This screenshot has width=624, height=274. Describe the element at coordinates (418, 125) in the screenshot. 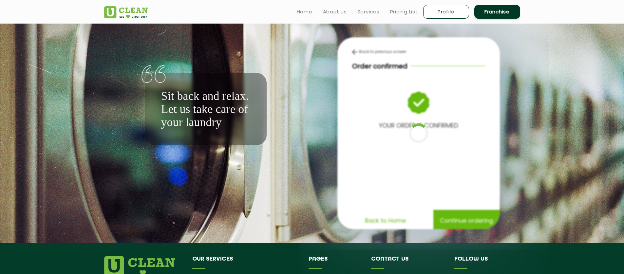

I see `b: YOUR ORDER IS CONFIRMED` at that location.